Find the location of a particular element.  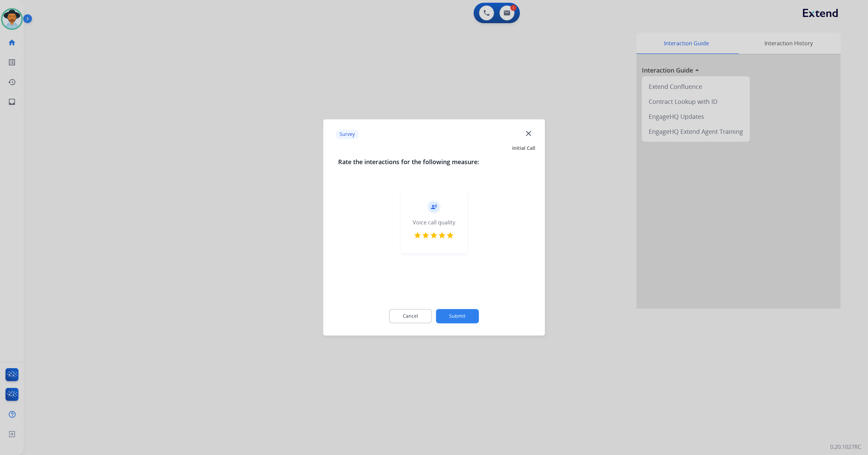

mat-icon: record_voice_over is located at coordinates (434, 207).